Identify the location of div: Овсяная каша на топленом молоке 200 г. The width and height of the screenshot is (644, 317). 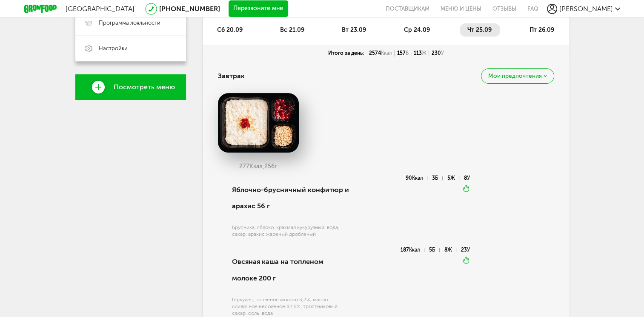
(290, 270).